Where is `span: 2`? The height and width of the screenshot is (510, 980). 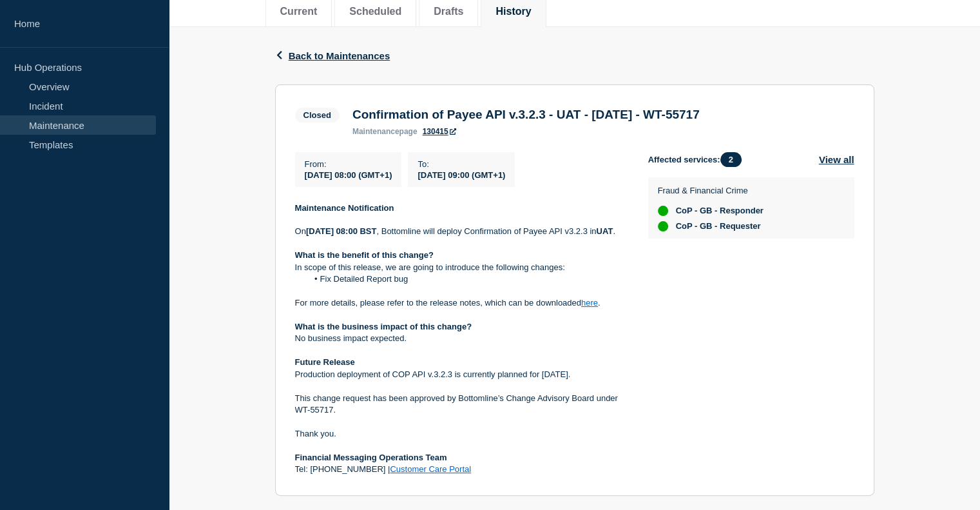
span: 2 is located at coordinates (731, 159).